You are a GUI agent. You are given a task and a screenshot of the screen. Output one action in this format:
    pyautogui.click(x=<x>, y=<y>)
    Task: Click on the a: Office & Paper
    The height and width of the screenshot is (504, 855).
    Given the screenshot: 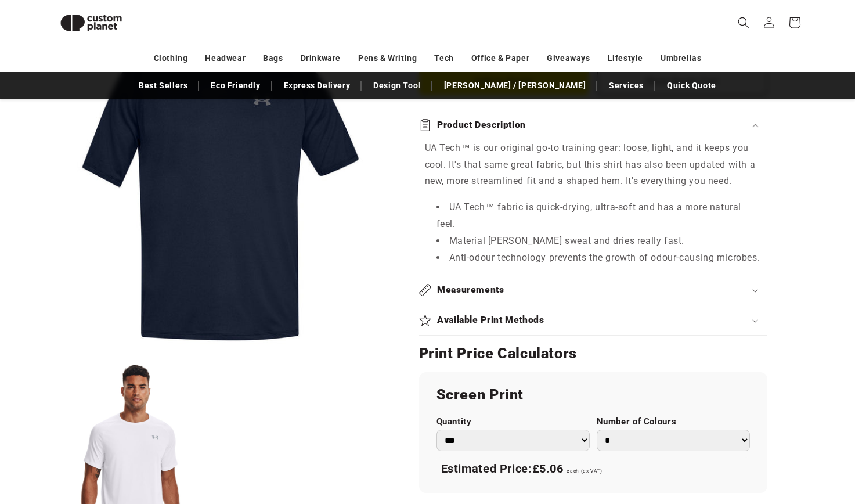 What is the action you would take?
    pyautogui.click(x=500, y=58)
    